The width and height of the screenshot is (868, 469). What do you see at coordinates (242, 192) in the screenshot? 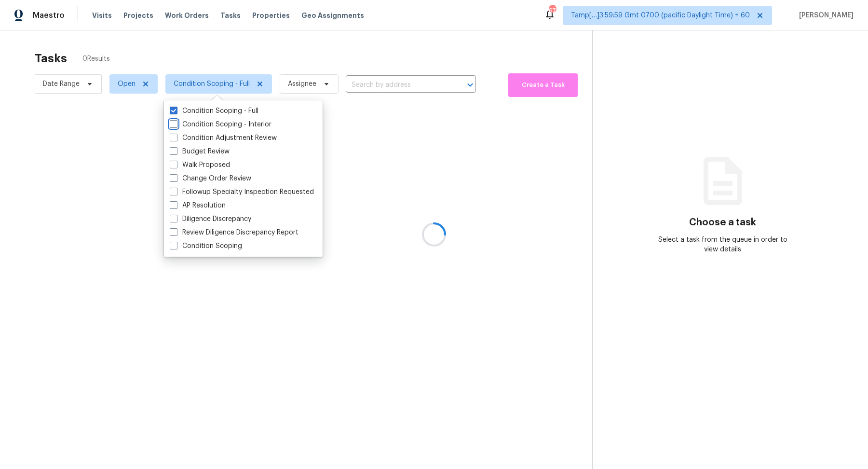
I see `label: Followup Specialty Inspection Requested` at bounding box center [242, 192].